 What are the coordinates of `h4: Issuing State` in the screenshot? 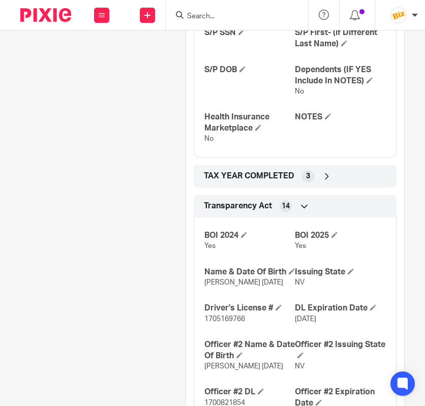 It's located at (340, 272).